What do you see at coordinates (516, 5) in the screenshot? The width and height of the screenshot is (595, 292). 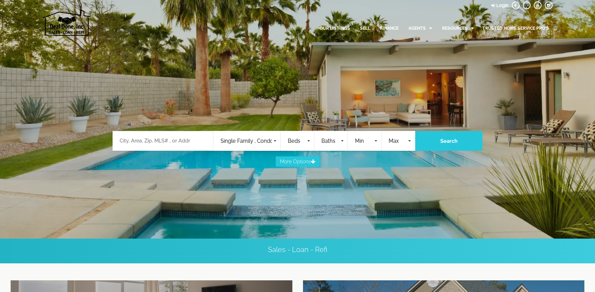 I see `a: facebook` at bounding box center [516, 5].